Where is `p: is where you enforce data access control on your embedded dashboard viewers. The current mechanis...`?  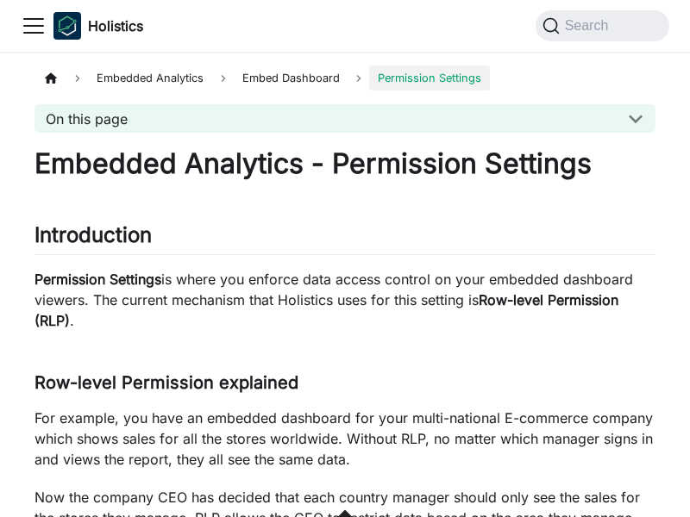 p: is where you enforce data access control on your embedded dashboard viewers. The current mechanis... is located at coordinates (345, 300).